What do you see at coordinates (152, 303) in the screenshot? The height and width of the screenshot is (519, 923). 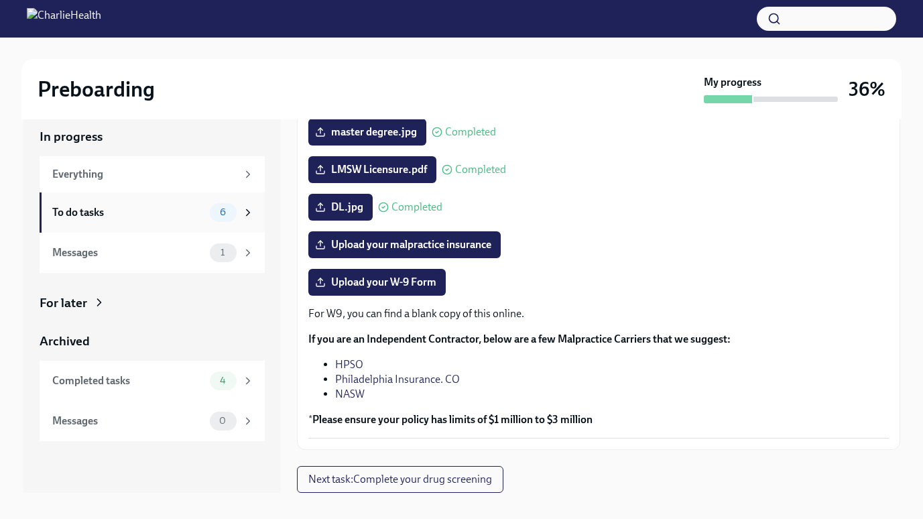 I see `a: For later` at bounding box center [152, 303].